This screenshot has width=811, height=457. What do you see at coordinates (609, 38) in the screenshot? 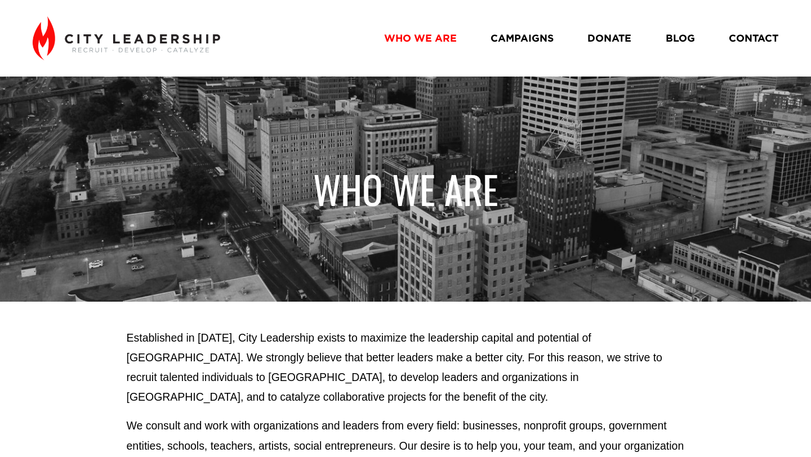
I see `a: DONATE` at bounding box center [609, 38].